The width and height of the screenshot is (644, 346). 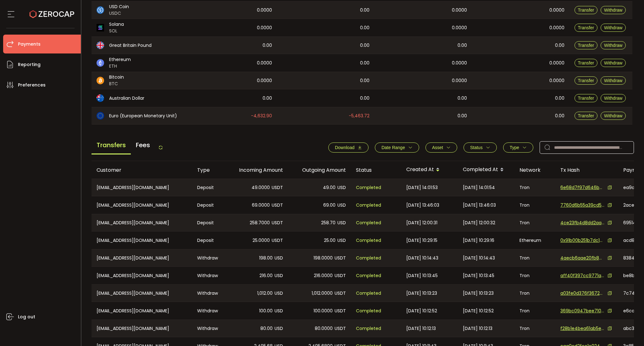 What do you see at coordinates (328, 222) in the screenshot?
I see `span: 258.70` at bounding box center [328, 222].